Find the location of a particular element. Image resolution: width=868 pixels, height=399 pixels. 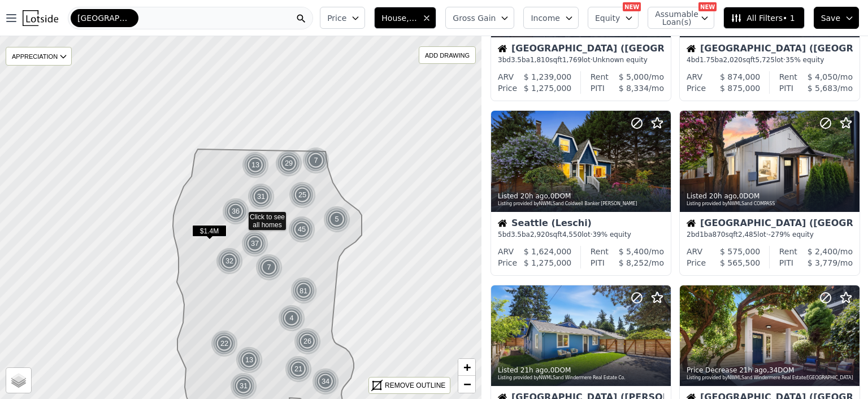

div: 26 is located at coordinates (307, 341).